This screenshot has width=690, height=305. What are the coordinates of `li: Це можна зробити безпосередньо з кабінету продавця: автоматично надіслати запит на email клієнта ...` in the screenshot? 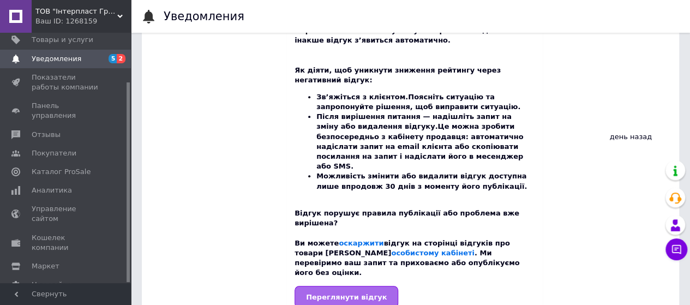 It's located at (425, 141).